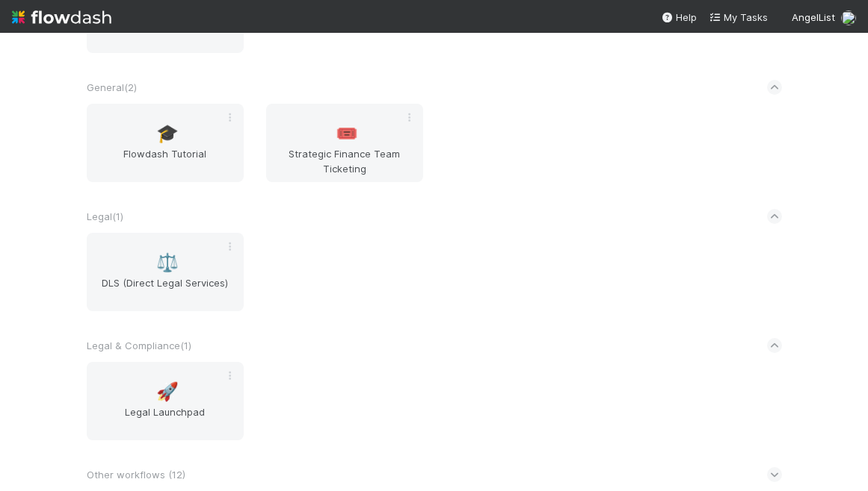  Describe the element at coordinates (61, 17) in the screenshot. I see `img: logo-inverted-e16ddd16eac7371096b0.svg` at that location.